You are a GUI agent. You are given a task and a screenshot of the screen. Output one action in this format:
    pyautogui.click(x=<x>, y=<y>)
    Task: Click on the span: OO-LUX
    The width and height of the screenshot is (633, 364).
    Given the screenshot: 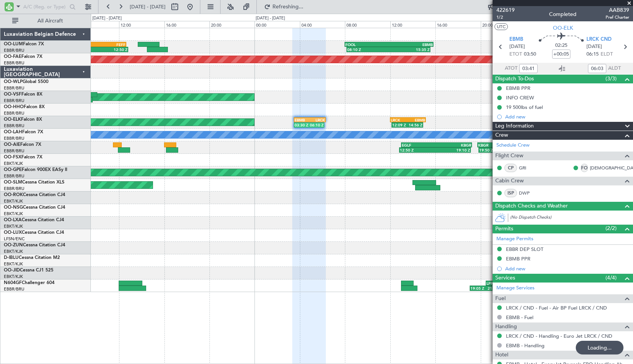 What is the action you would take?
    pyautogui.click(x=13, y=233)
    